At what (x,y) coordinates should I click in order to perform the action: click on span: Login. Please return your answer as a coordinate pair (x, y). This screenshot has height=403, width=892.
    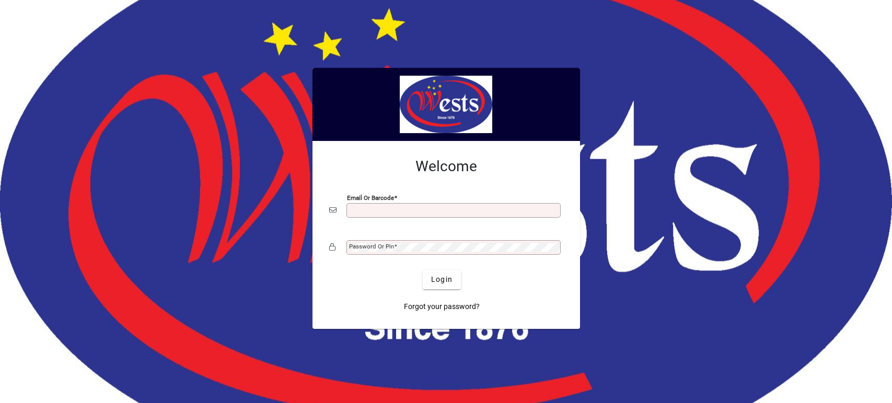
    Looking at the image, I should click on (441, 280).